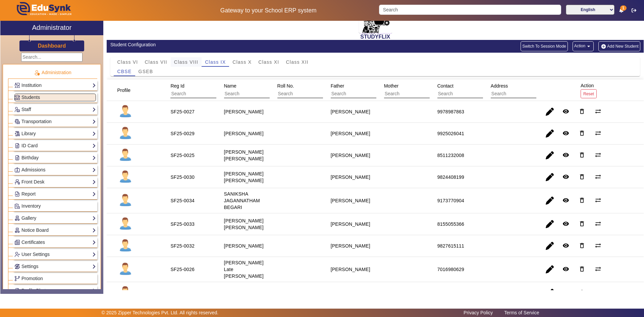 The width and height of the screenshot is (644, 317). What do you see at coordinates (375, 37) in the screenshot?
I see `h2: STUDYFLIX` at bounding box center [375, 37].